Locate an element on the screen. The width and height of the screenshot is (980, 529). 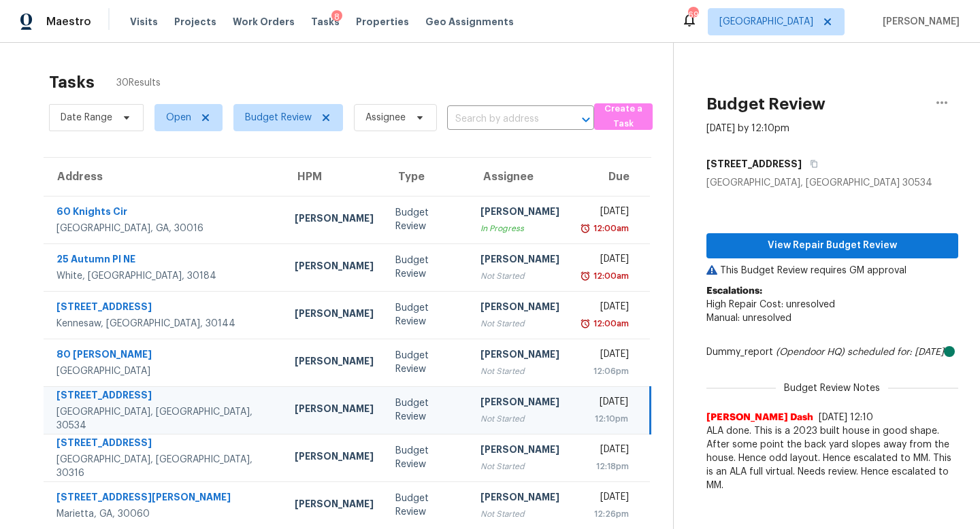
th: Address is located at coordinates (163, 177).